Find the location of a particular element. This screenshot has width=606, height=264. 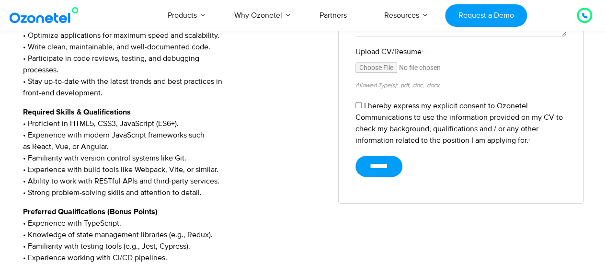

strong: Required Skills & Qualifications is located at coordinates (77, 112).